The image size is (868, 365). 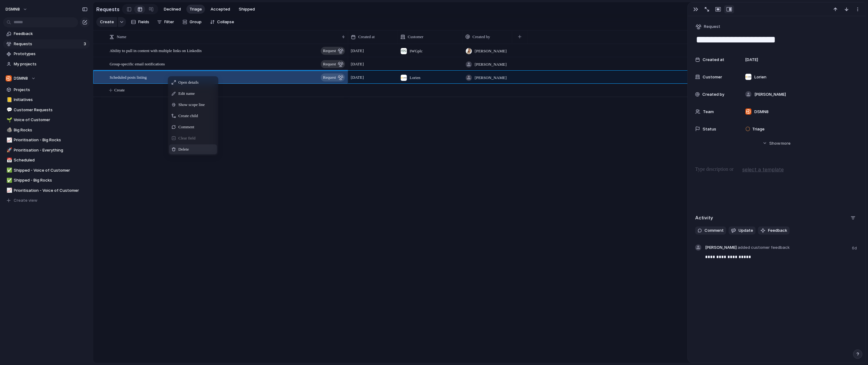 I want to click on button: Create view, so click(x=46, y=200).